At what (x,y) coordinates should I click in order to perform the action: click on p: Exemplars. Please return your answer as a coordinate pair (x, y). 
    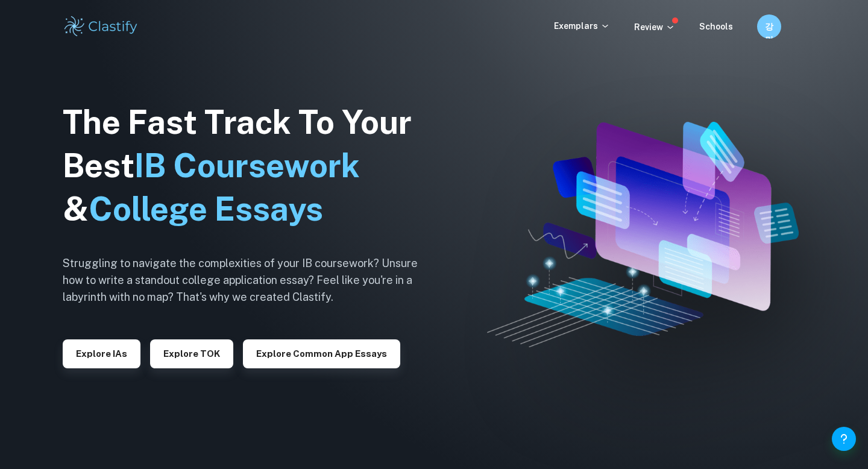
    Looking at the image, I should click on (582, 26).